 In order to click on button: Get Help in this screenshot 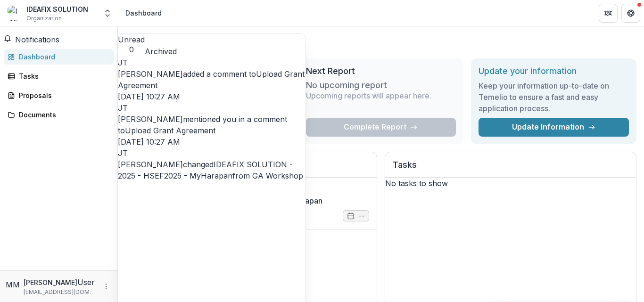, I will do `click(630, 13)`.